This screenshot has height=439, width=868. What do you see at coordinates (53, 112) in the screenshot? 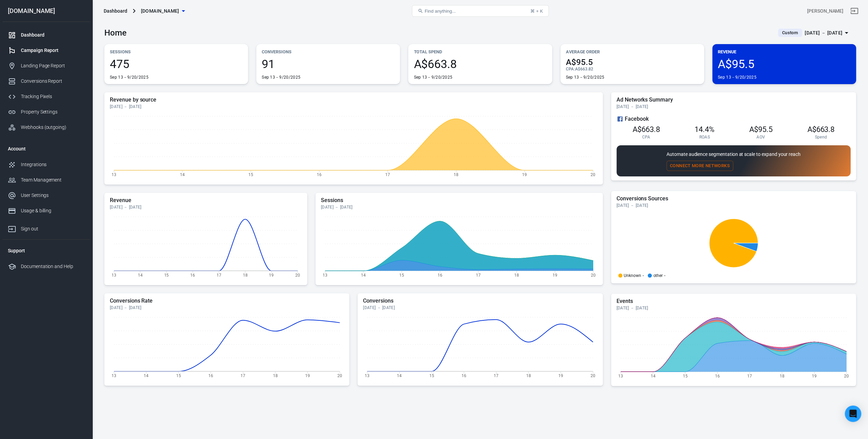
I see `div: Property Settings` at bounding box center [53, 112].